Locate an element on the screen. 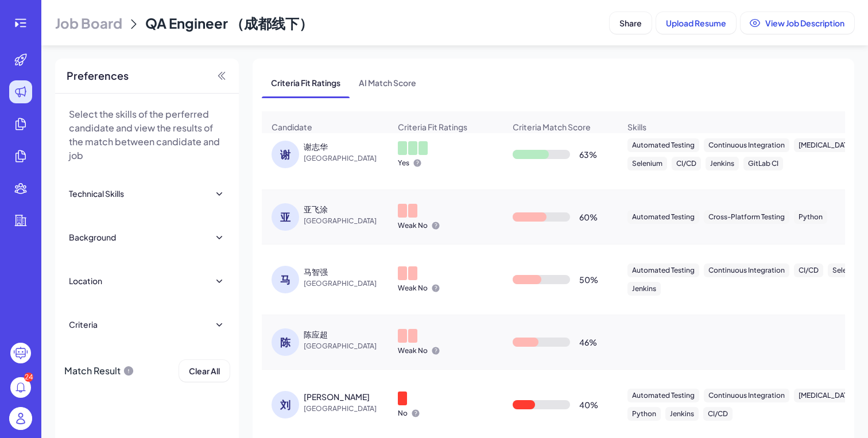 The height and width of the screenshot is (438, 868). span: Job Board is located at coordinates (88, 23).